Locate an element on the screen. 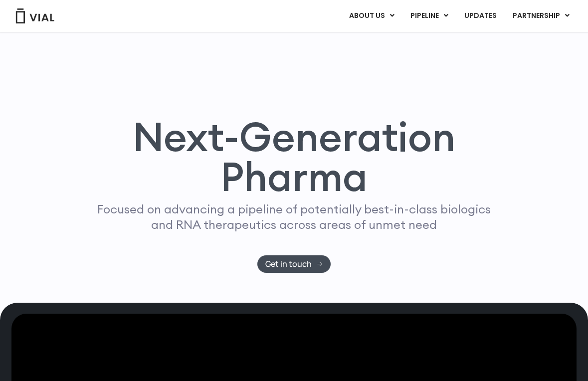  a: ABOUT USMenu Toggle is located at coordinates (371, 16).